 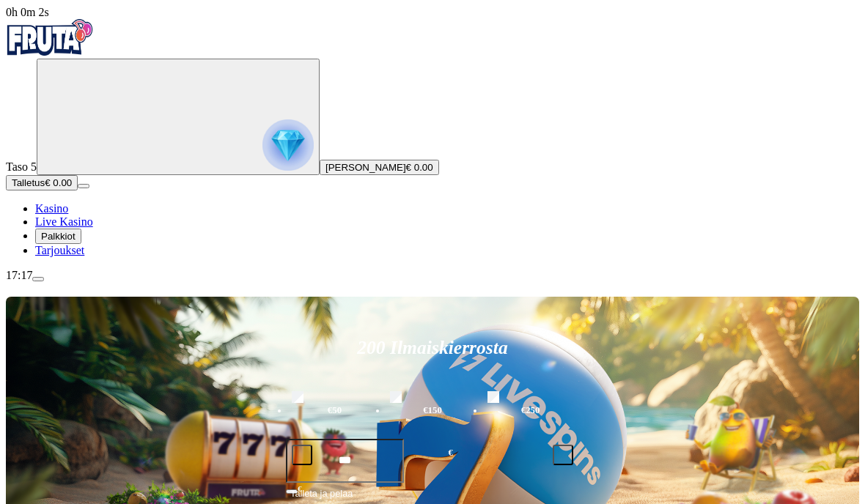 I want to click on a: Live Kasino, so click(x=63, y=222).